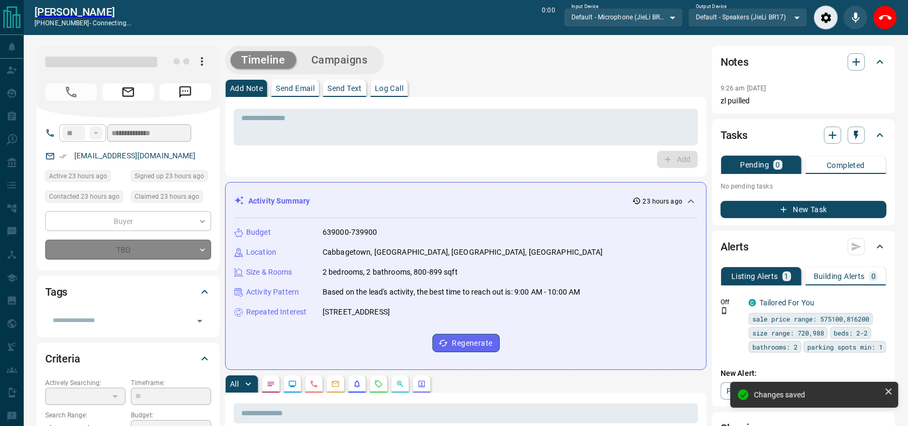 The height and width of the screenshot is (426, 908). Describe the element at coordinates (748, 17) in the screenshot. I see `div: Default - Speakers (JieLi BR17)` at that location.